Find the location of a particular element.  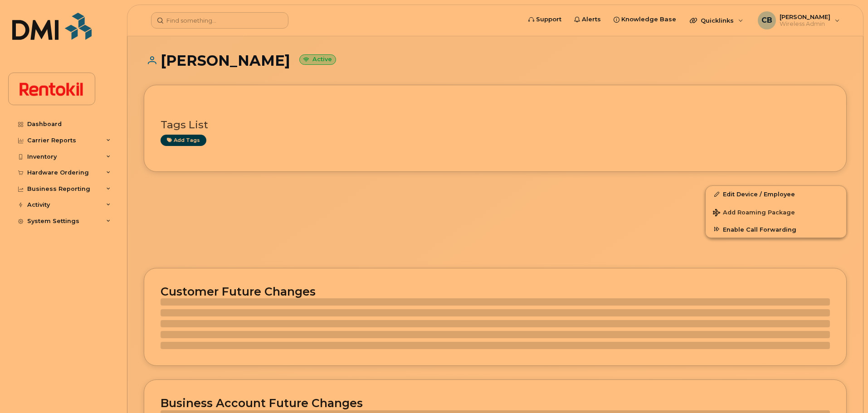

h3: Tags List is located at coordinates (495, 125).